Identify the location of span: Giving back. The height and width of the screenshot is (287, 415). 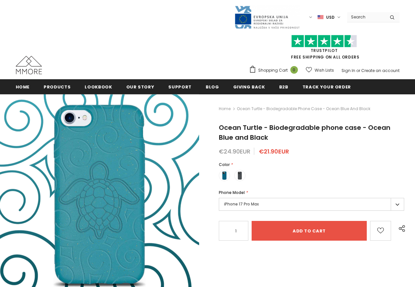
(249, 87).